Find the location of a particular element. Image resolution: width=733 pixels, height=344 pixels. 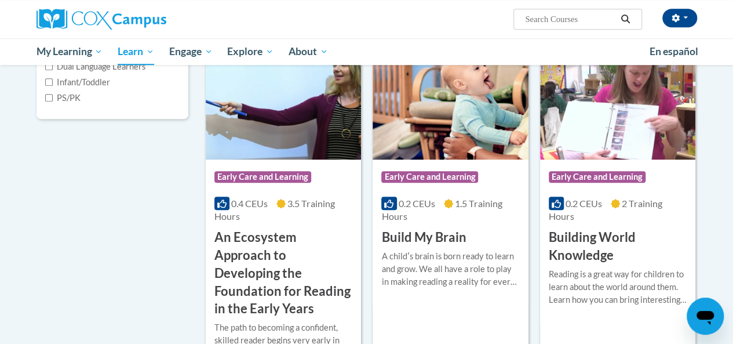

a: Learn is located at coordinates (136, 52).